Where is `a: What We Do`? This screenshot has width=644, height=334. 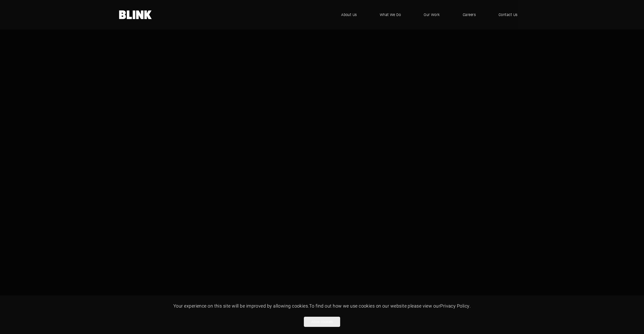 a: What We Do is located at coordinates (391, 15).